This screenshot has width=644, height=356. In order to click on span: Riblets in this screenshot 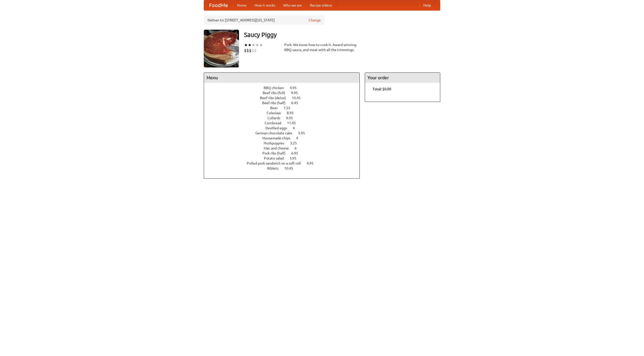, I will do `click(275, 168)`.